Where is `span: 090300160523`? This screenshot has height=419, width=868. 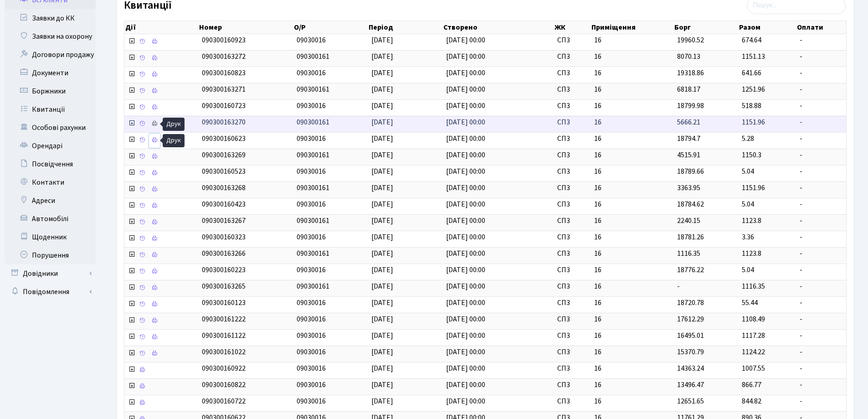
span: 090300160523 is located at coordinates (224, 171).